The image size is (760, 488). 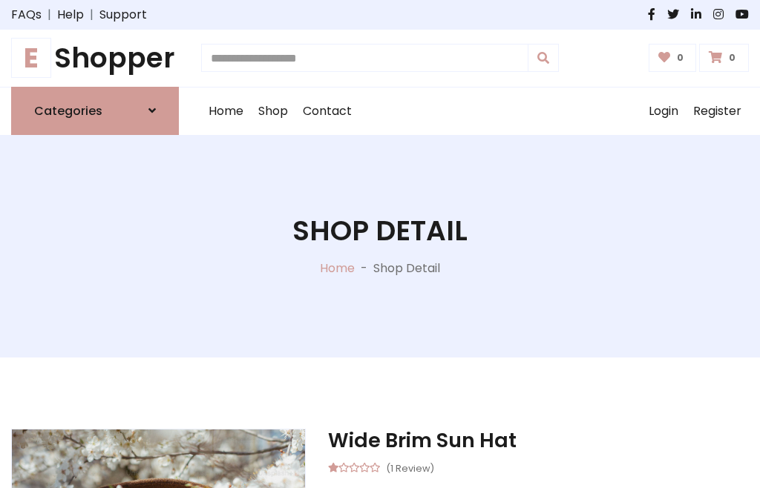 What do you see at coordinates (31, 58) in the screenshot?
I see `span: E` at bounding box center [31, 58].